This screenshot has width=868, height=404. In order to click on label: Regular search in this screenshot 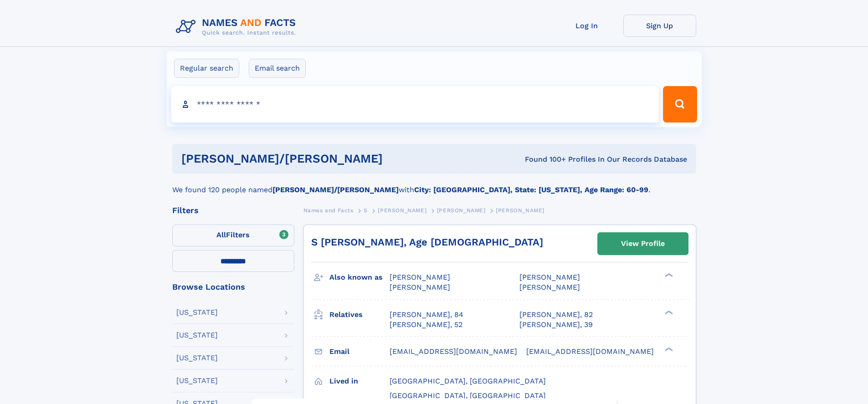, I will do `click(206, 69)`.